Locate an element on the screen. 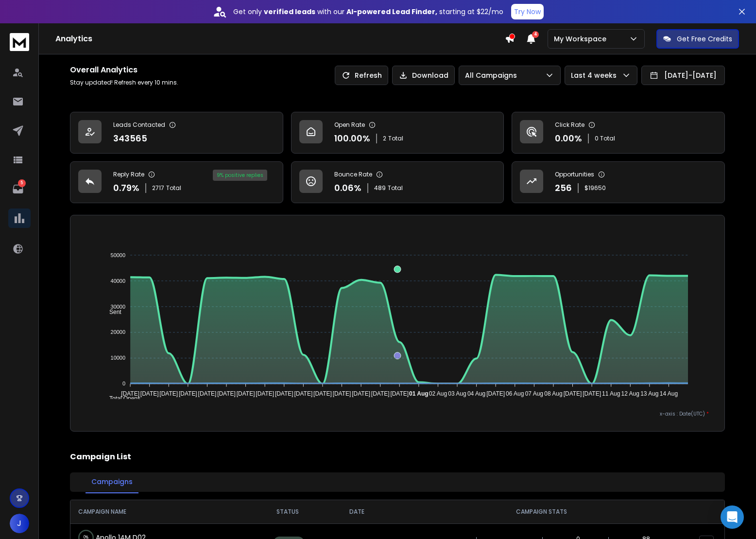 The width and height of the screenshot is (756, 539). button: J is located at coordinates (20, 524).